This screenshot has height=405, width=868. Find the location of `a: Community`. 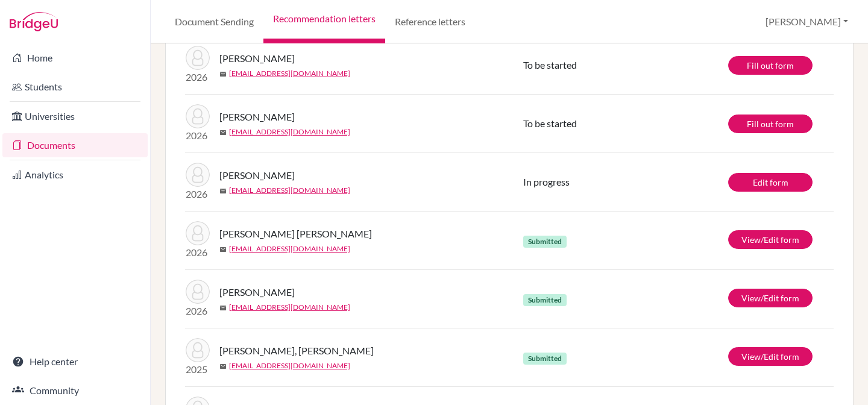

a: Community is located at coordinates (75, 391).